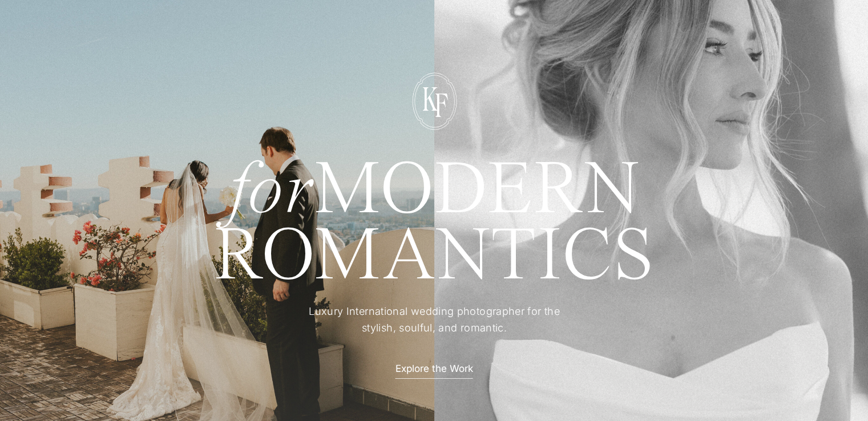 This screenshot has height=421, width=868. Describe the element at coordinates (441, 103) in the screenshot. I see `p: F` at that location.